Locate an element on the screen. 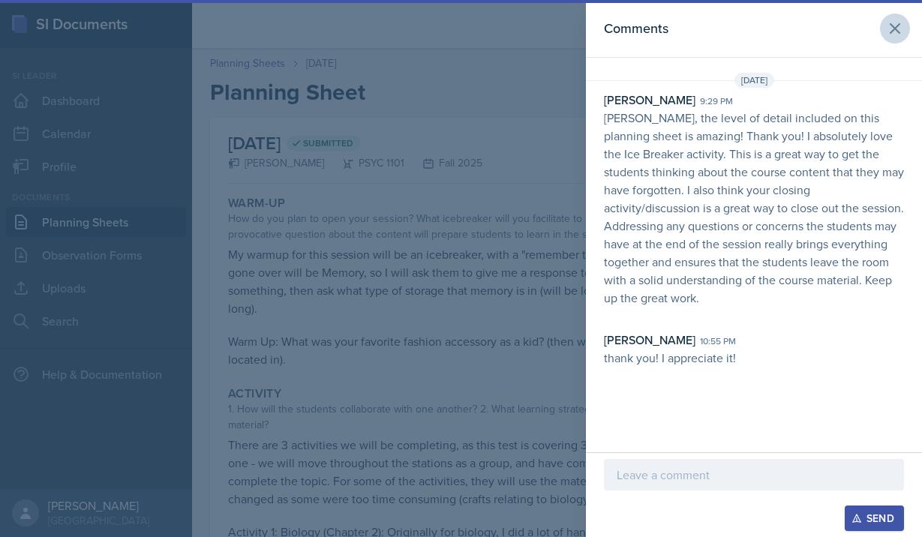 This screenshot has width=922, height=537. div: 10:55 pm is located at coordinates (718, 341).